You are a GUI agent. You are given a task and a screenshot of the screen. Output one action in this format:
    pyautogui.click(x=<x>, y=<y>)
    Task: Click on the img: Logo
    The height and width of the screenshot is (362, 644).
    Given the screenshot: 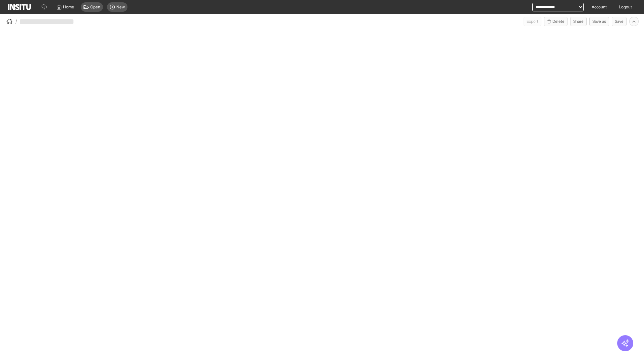 What is the action you would take?
    pyautogui.click(x=19, y=7)
    